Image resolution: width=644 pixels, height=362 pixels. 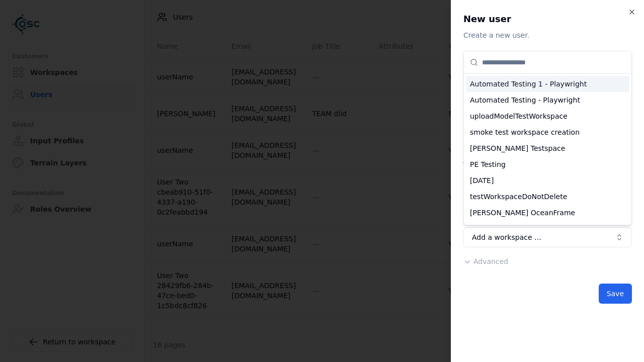 I want to click on div: Automated Testing 1 - Playwright, so click(x=548, y=84).